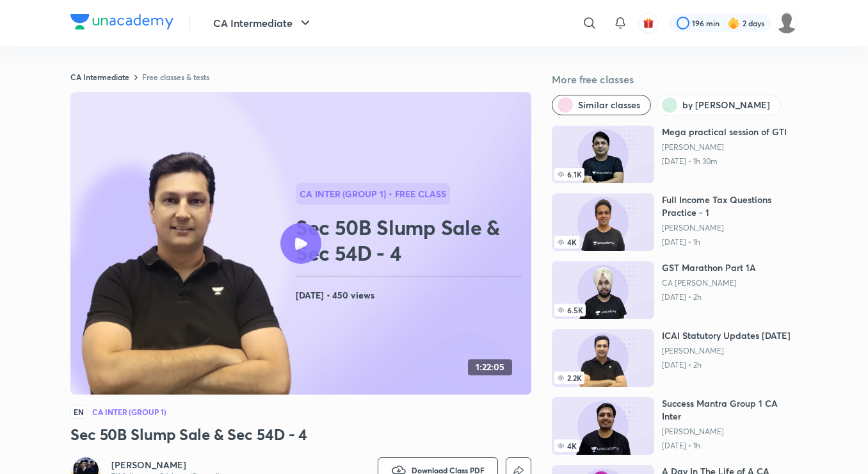  Describe the element at coordinates (79, 412) in the screenshot. I see `span: EN` at that location.